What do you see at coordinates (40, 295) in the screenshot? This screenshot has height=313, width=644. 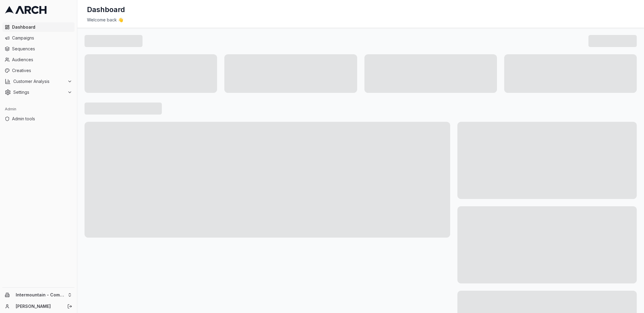 I see `span: Intermountain - Comfort Solutions` at bounding box center [40, 295].